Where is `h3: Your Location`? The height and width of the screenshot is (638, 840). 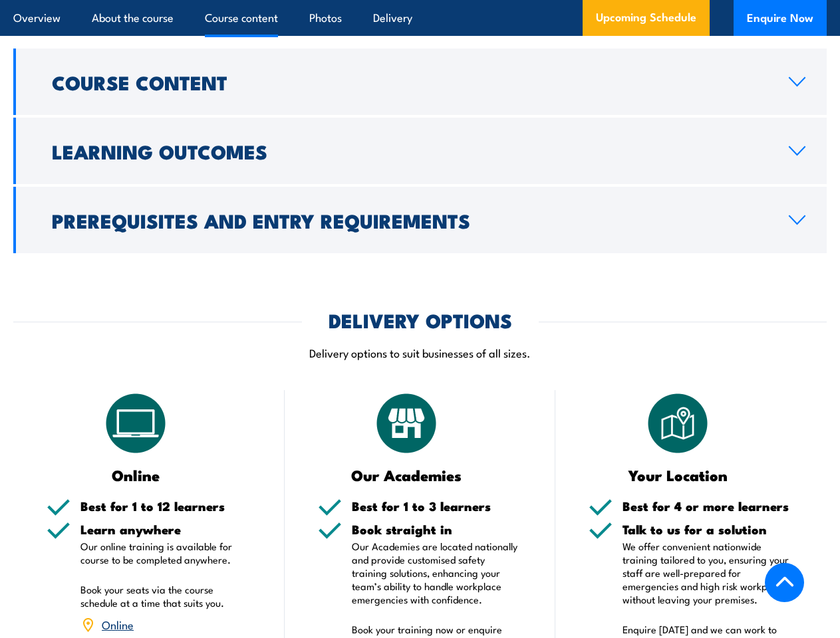 h3: Your Location is located at coordinates (677, 475).